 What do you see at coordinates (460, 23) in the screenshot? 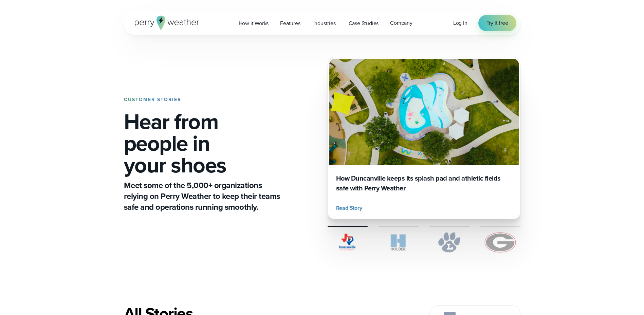
I see `a: Log in` at bounding box center [460, 23].